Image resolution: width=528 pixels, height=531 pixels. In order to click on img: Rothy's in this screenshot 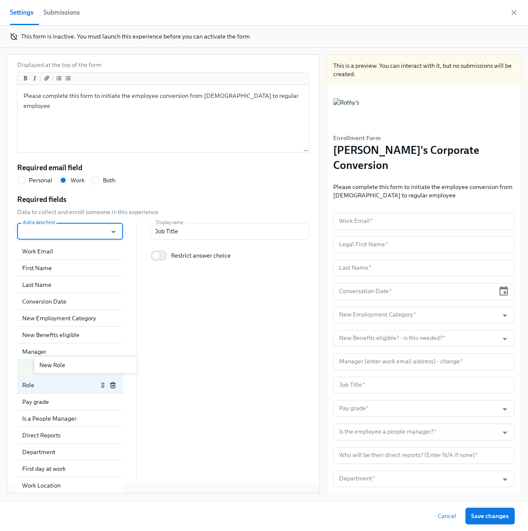, I will do `click(346, 111)`.